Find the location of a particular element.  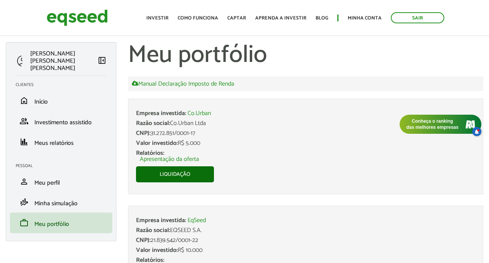

a: finance_modeMinha simulação is located at coordinates (61, 202).